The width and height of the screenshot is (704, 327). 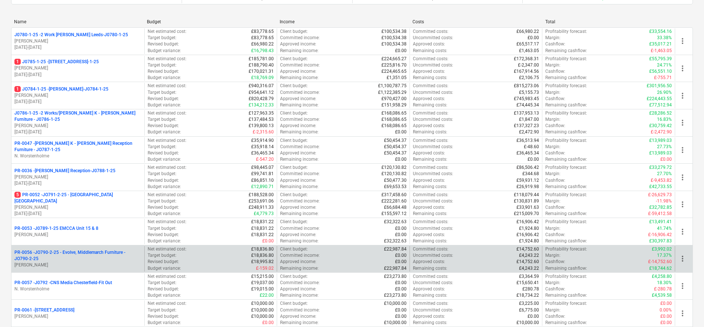 What do you see at coordinates (527, 44) in the screenshot?
I see `p: £65,517.17` at bounding box center [527, 44].